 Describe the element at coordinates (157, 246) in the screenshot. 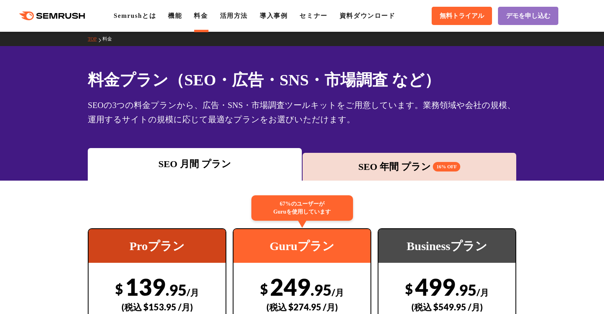

I see `div: Proプラン` at that location.